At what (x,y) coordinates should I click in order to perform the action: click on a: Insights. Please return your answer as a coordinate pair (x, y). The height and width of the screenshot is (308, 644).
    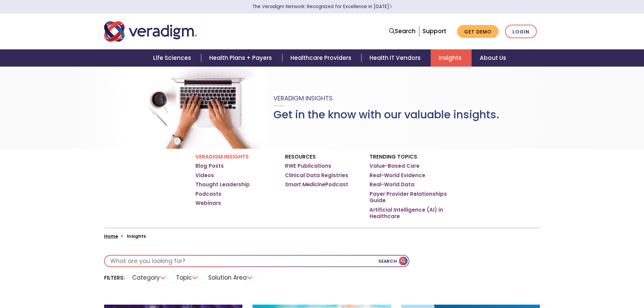
    Looking at the image, I should click on (451, 58).